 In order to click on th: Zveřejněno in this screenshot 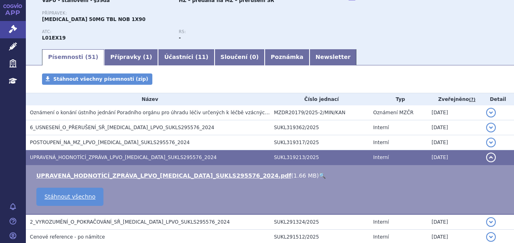, I will do `click(454, 99)`.